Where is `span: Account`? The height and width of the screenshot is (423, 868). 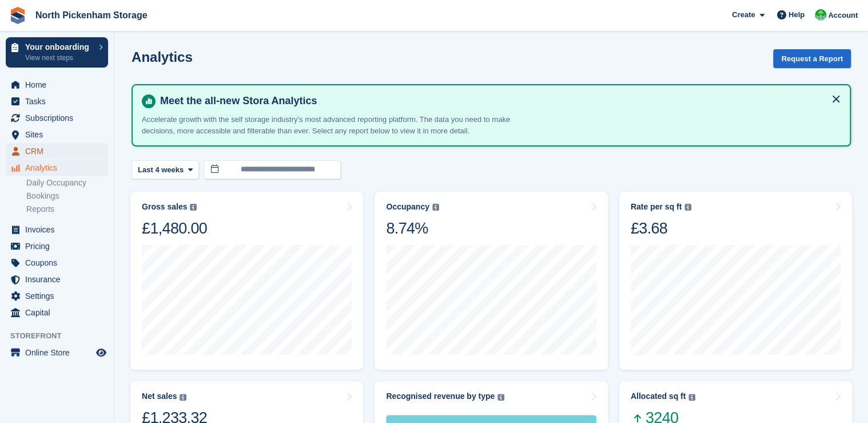 span: Account is located at coordinates (843, 16).